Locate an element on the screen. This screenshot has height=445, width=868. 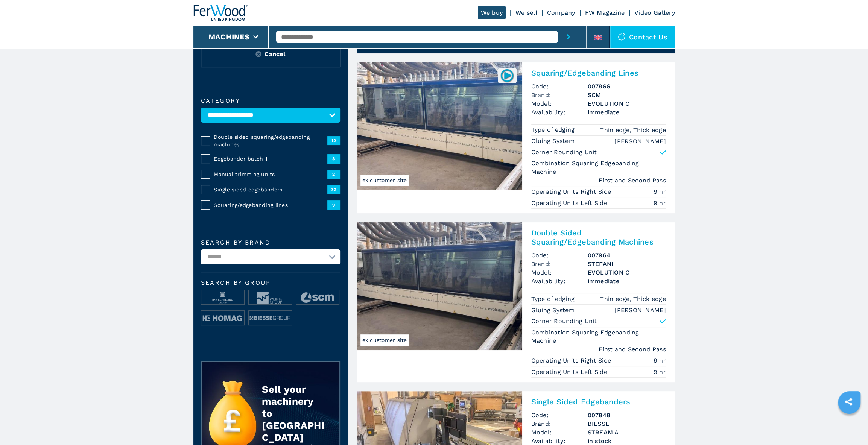
img: Reset is located at coordinates (259, 54).